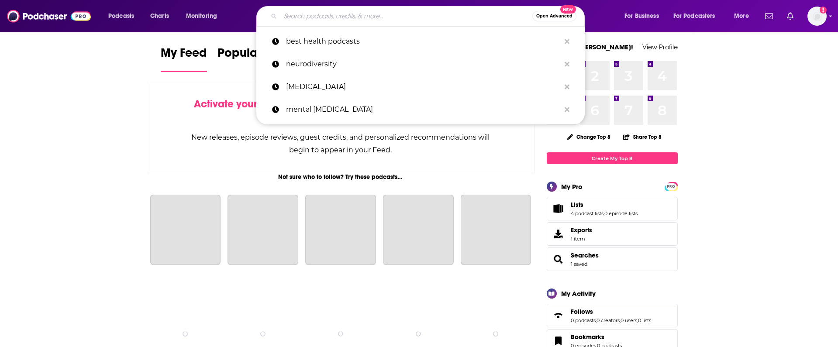 The height and width of the screenshot is (347, 838). I want to click on a: Charts, so click(159, 16).